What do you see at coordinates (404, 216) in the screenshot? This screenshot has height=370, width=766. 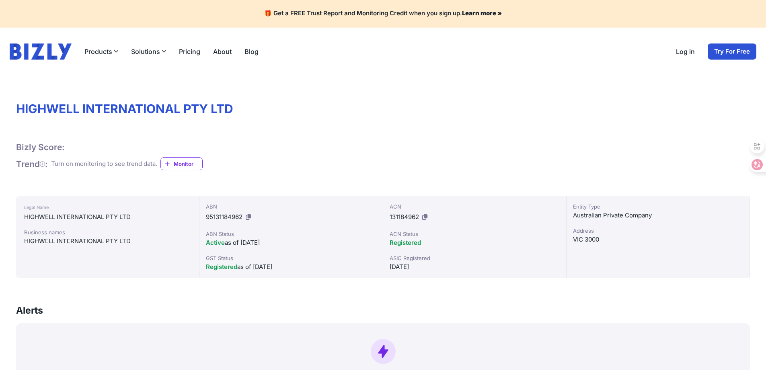 I see `span: 131184962` at bounding box center [404, 216].